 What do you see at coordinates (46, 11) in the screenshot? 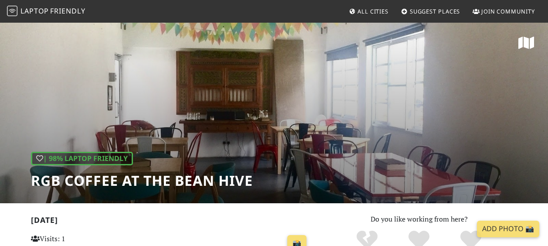
I see `a: LaptopFriendly LaptopFriendly` at bounding box center [46, 11].